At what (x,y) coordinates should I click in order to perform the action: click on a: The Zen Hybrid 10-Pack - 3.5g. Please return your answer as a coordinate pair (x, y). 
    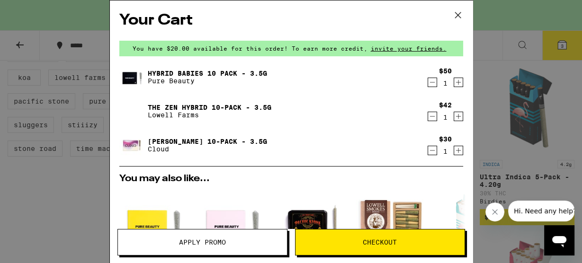
    Looking at the image, I should click on (209, 108).